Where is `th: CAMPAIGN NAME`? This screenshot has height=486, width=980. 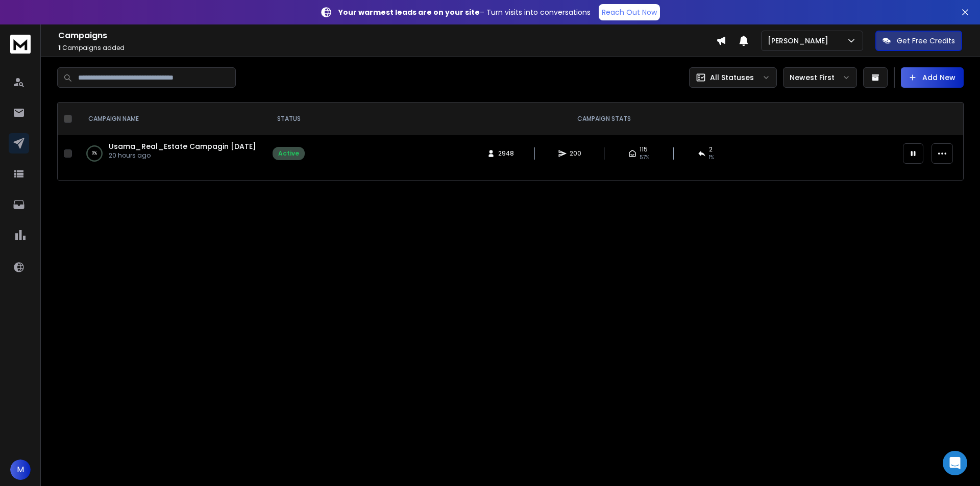
th: CAMPAIGN NAME is located at coordinates (171, 119).